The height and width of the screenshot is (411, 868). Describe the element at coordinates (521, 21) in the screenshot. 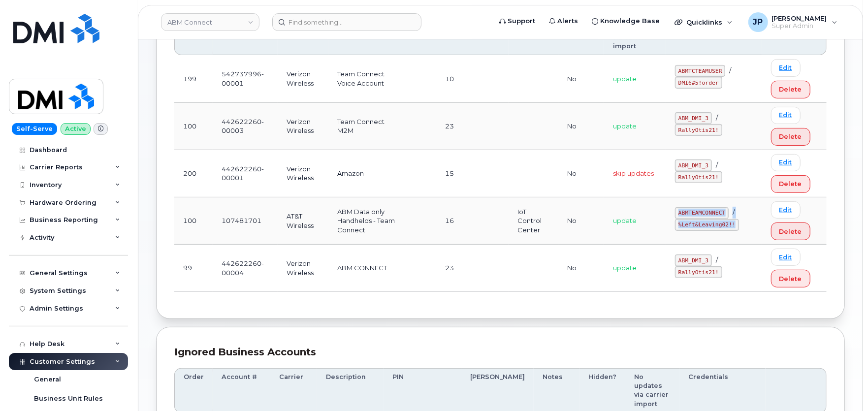

I see `span: Support` at that location.